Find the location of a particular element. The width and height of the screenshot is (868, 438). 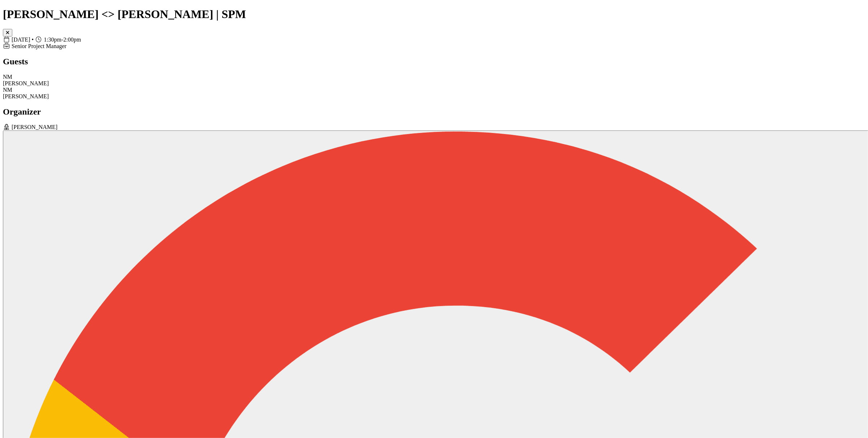

time: 1:30pm is located at coordinates (53, 39).